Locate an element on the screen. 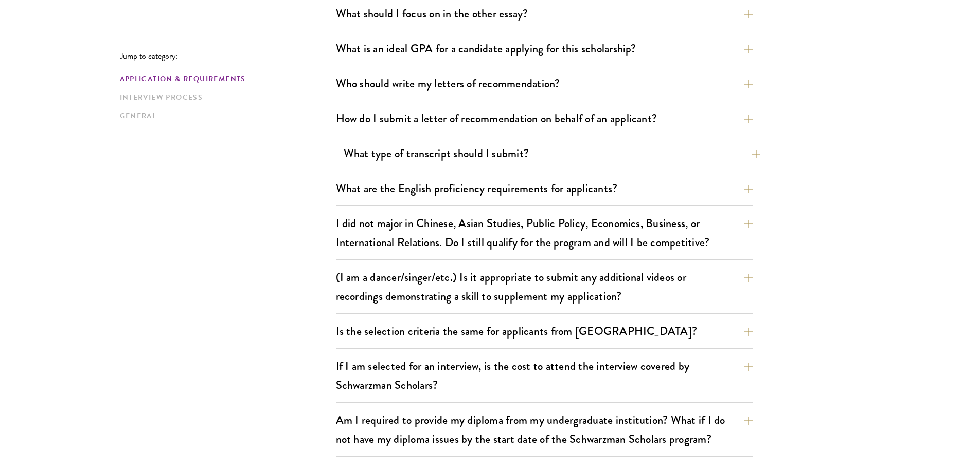 The width and height of the screenshot is (980, 468). button: What type of transcript should I submit? is located at coordinates (552, 154).